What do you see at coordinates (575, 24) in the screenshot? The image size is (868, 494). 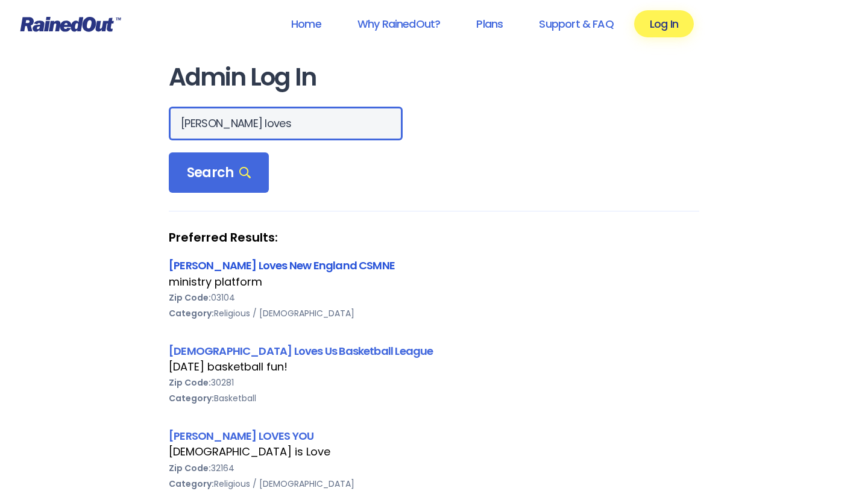 I see `a: Support & FAQ` at bounding box center [575, 24].